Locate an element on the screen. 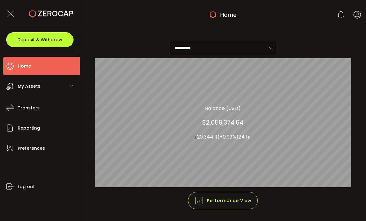 This screenshot has height=221, width=366. span: Performance View is located at coordinates (223, 201).